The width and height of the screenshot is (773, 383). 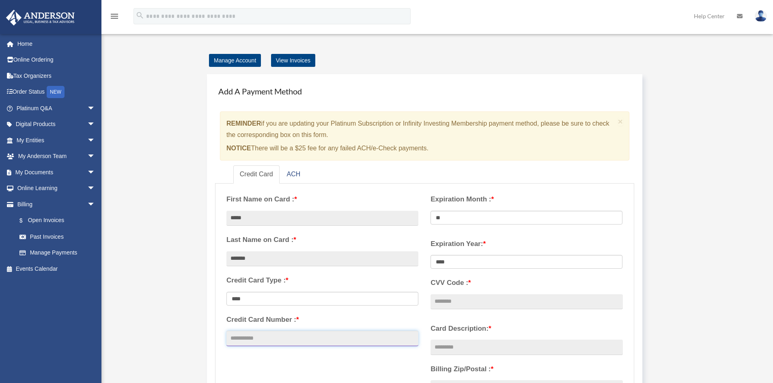 What do you see at coordinates (56, 60) in the screenshot?
I see `a: Online Ordering` at bounding box center [56, 60].